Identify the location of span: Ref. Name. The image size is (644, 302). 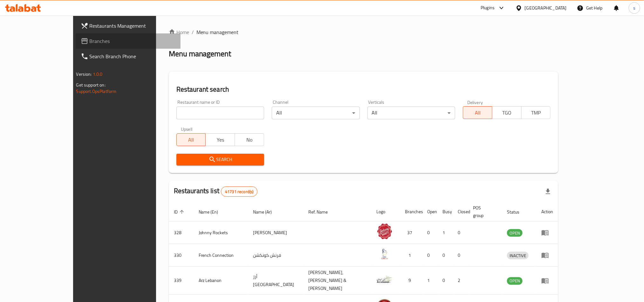
(322, 212).